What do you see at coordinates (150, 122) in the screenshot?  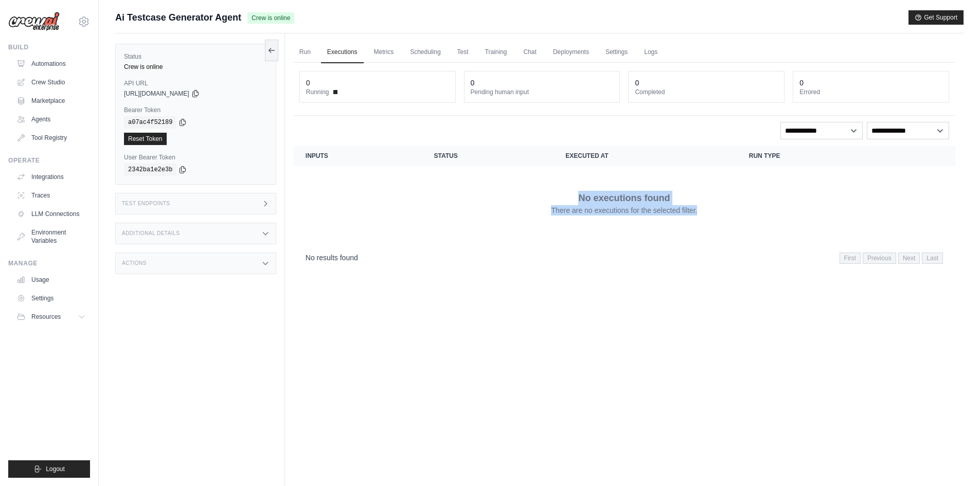 I see `code: a07ac4f52189` at bounding box center [150, 122].